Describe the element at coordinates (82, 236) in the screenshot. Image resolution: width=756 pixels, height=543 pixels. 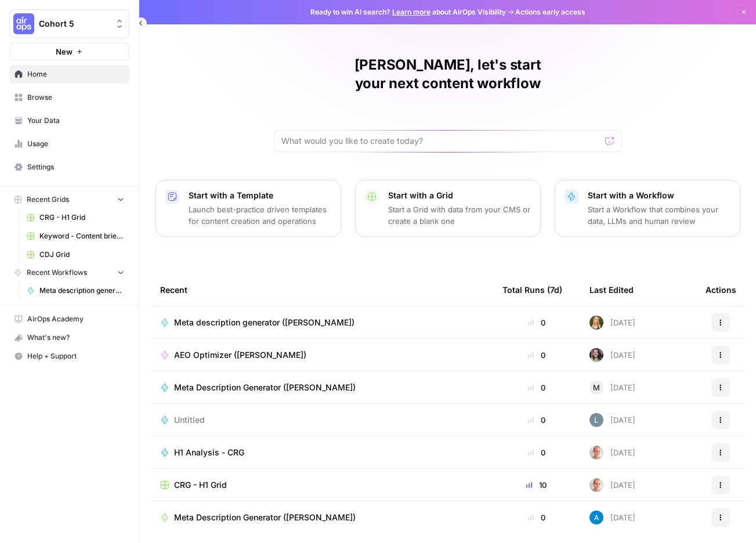
I see `span: Keyword - Content brief - Article (Airops builders)` at that location.